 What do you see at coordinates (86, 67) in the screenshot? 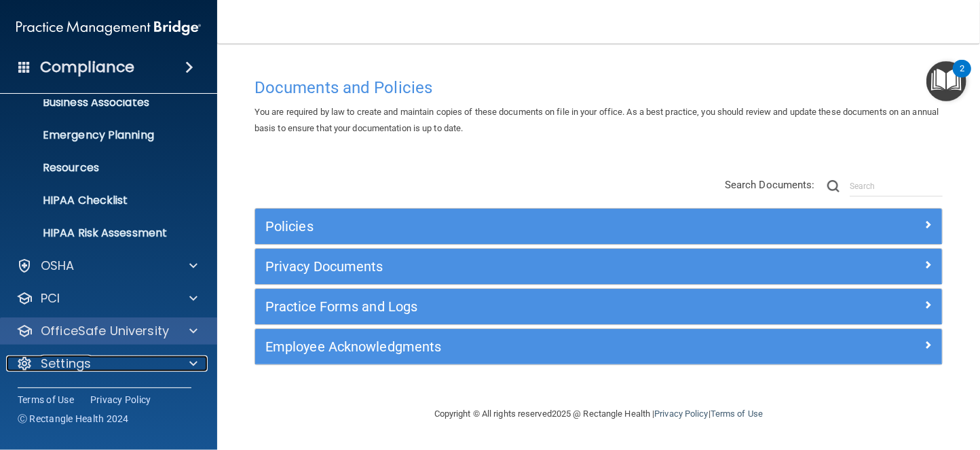
I see `h4: Compliance` at bounding box center [86, 67].